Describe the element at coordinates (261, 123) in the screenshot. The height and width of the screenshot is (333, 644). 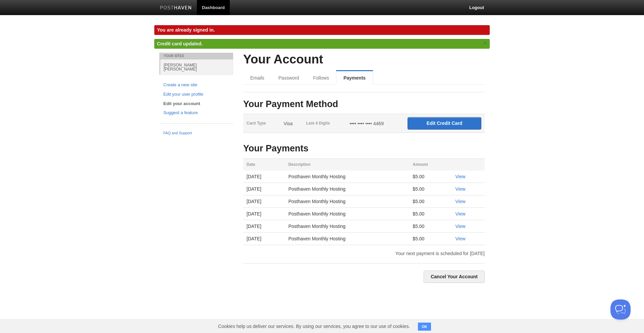
I see `th: Card Type` at that location.